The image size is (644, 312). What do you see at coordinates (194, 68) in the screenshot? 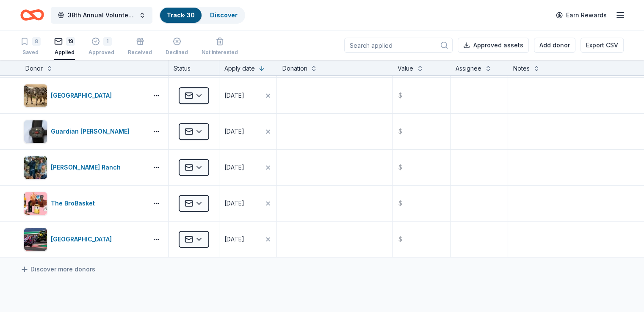
I see `div: Status` at bounding box center [194, 68].